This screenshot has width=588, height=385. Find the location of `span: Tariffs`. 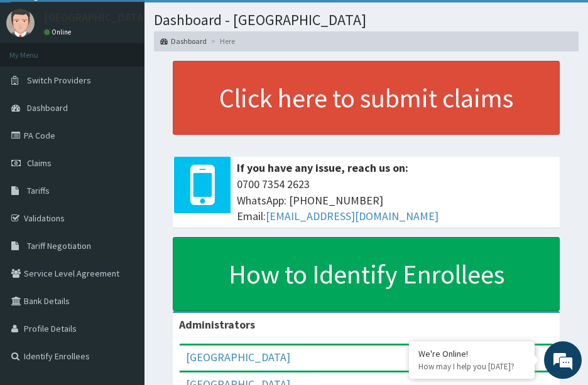

span: Tariffs is located at coordinates (38, 190).